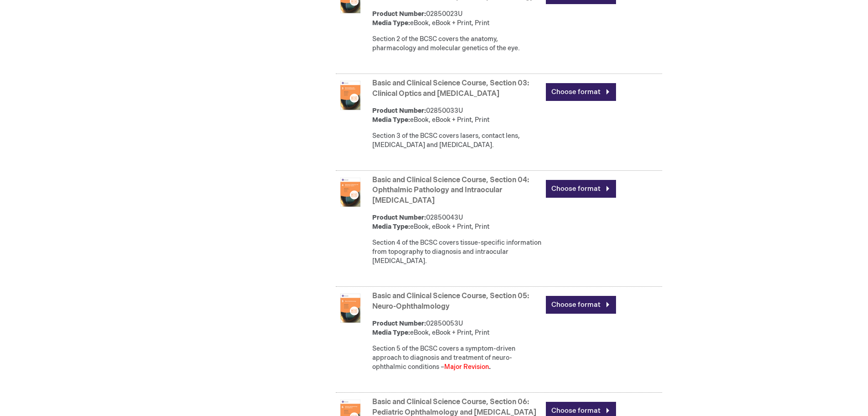  I want to click on div: Section 4 of the BCSC covers tissue-specific information from topography to diagnosis and intraoc..., so click(457, 252).